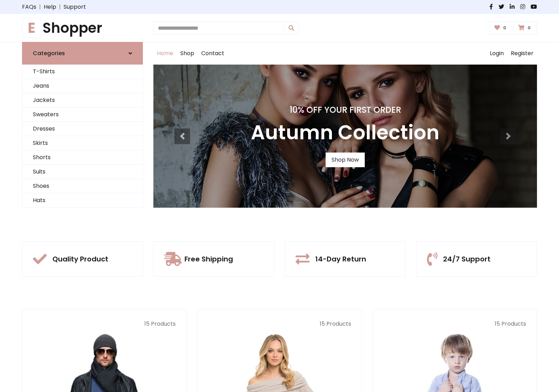  Describe the element at coordinates (83, 100) in the screenshot. I see `a: Jackets` at that location.